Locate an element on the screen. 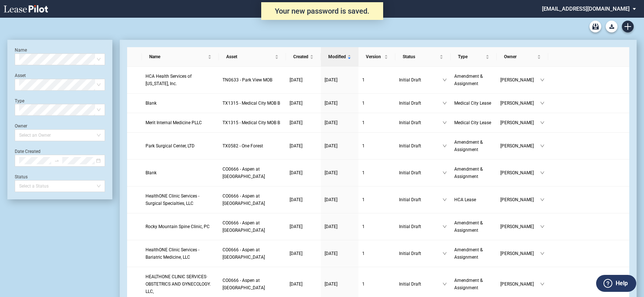  span: swap-right is located at coordinates (57, 161).